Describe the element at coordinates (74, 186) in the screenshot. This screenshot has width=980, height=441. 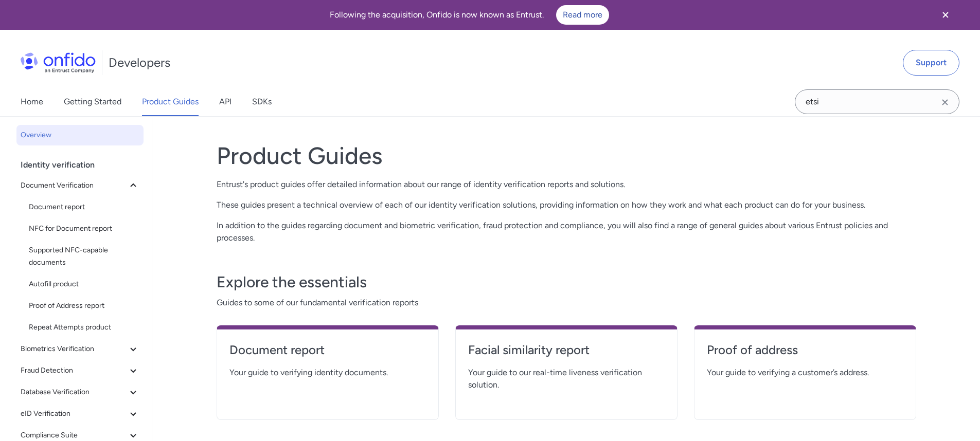
I see `span: Document Verification` at that location.